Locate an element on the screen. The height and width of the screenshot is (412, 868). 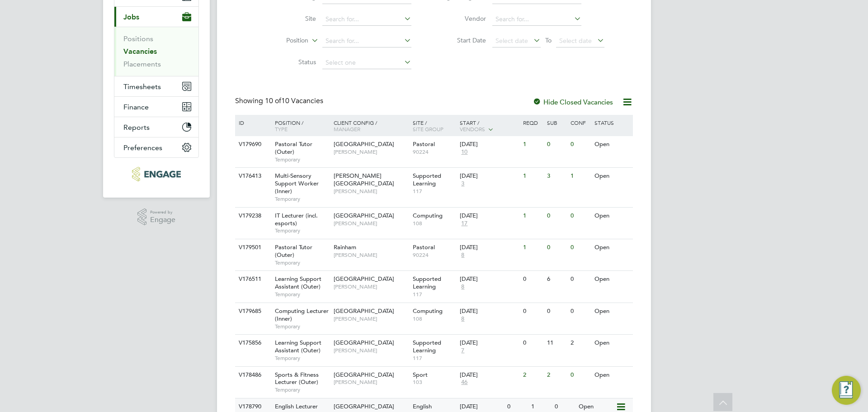
div: V179690 is located at coordinates (252, 144).